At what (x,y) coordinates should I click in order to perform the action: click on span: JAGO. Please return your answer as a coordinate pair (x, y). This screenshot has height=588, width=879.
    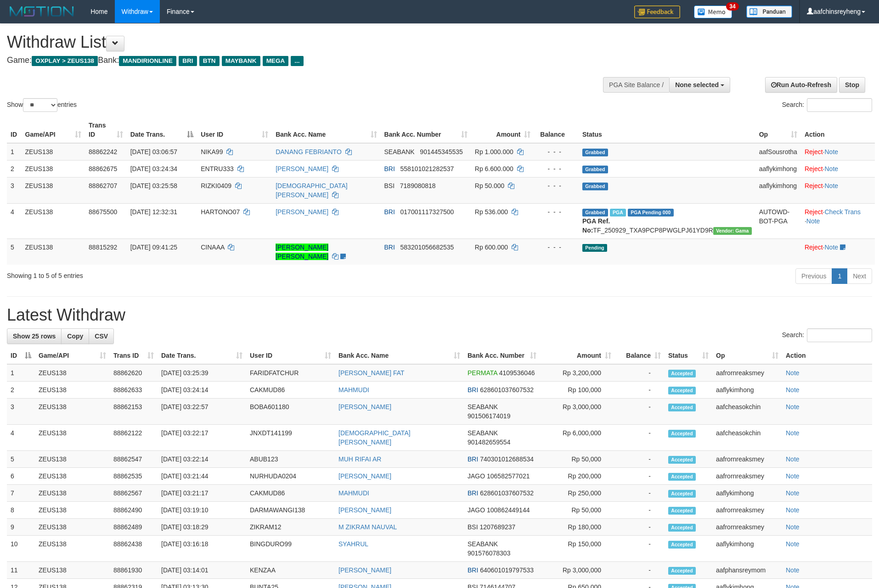
    Looking at the image, I should click on (476, 476).